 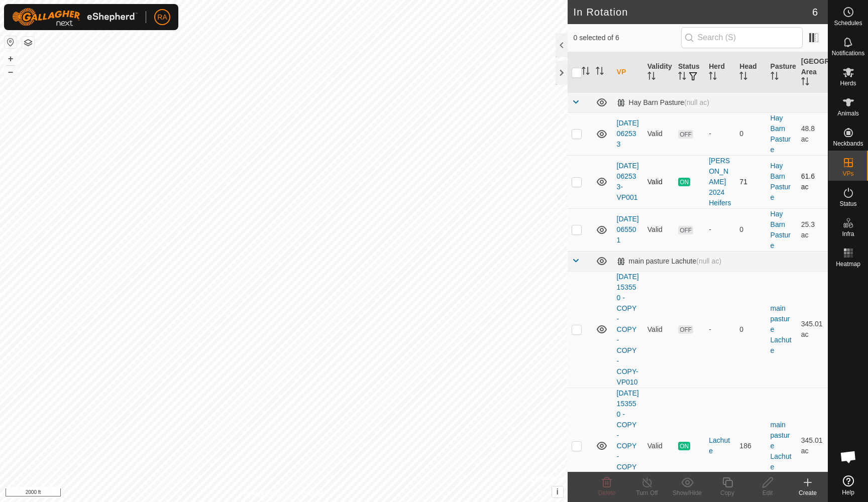 What do you see at coordinates (162, 17) in the screenshot?
I see `span: RA` at bounding box center [162, 17].